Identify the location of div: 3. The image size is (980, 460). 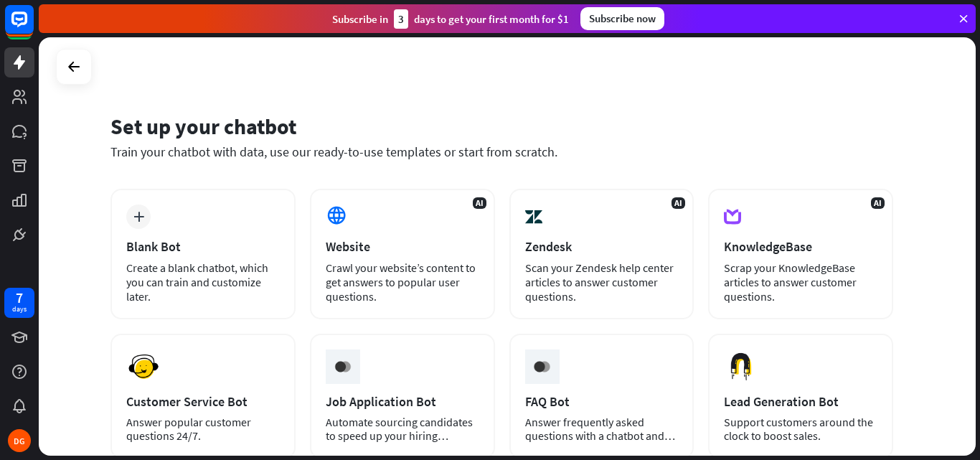
(401, 19).